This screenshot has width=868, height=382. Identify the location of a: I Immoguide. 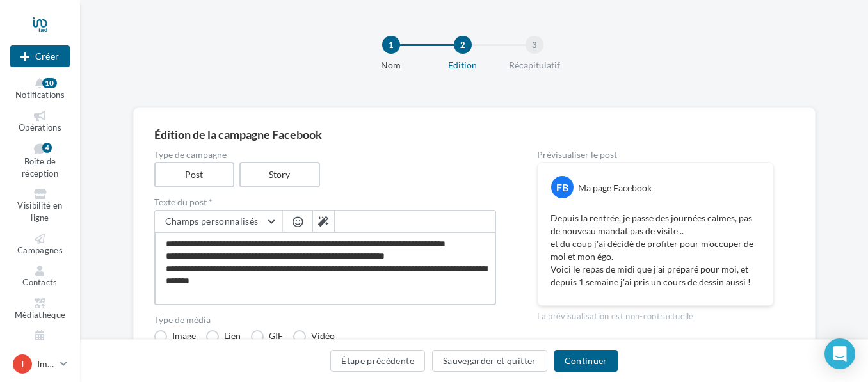
(39, 364).